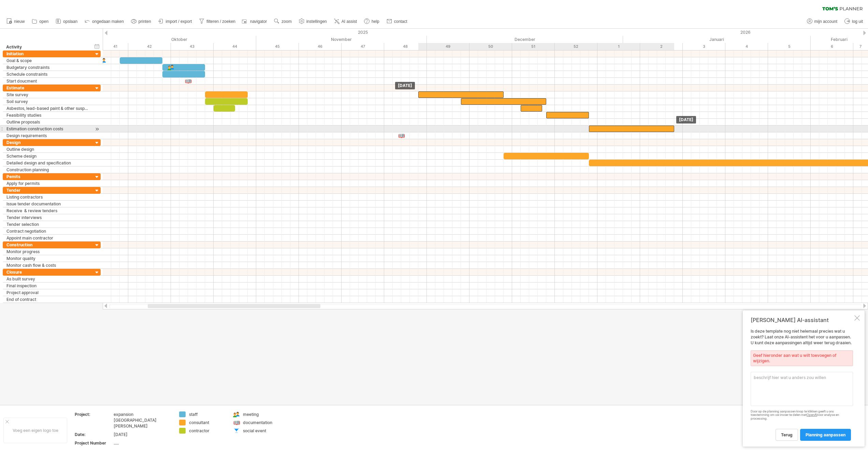 The image size is (868, 450). I want to click on a: printen, so click(141, 22).